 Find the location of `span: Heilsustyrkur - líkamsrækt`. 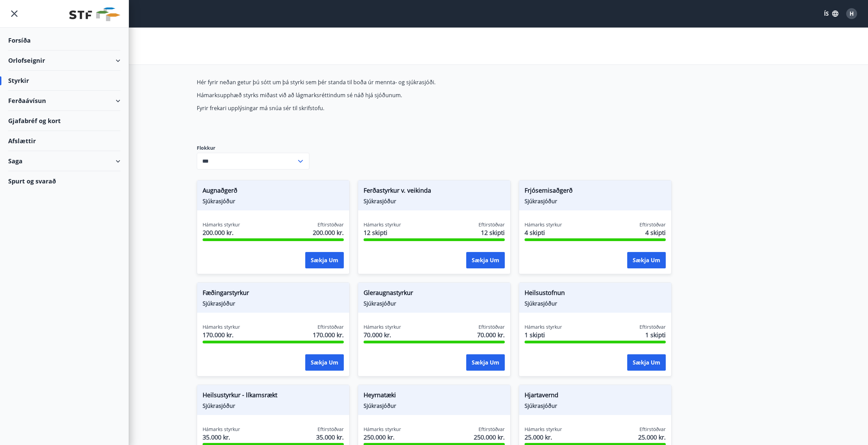

span: Heilsustyrkur - líkamsrækt is located at coordinates (273, 396).